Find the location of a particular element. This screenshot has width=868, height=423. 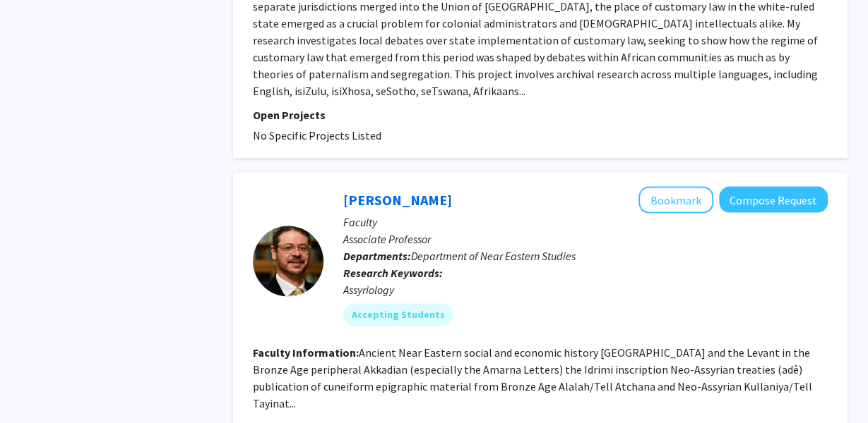

b: Research Keywords: is located at coordinates (393, 273).